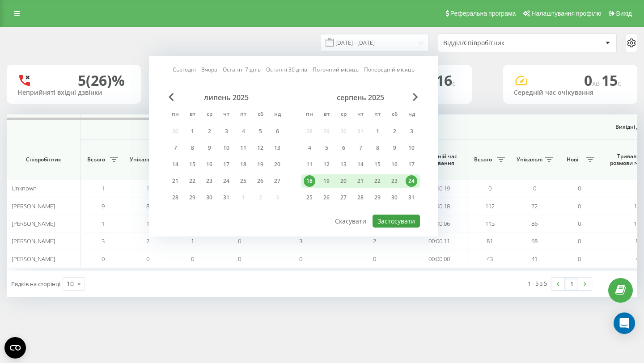 The width and height of the screenshot is (644, 363). Describe the element at coordinates (309, 164) in the screenshot. I see `div: 11` at that location.